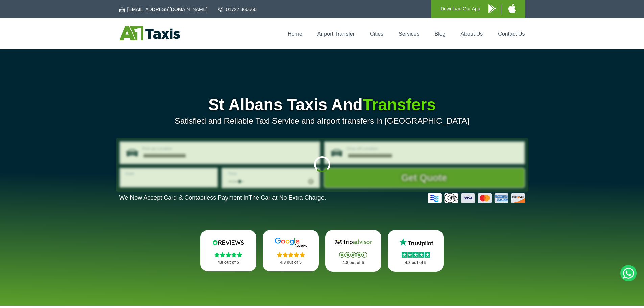 The image size is (644, 308). I want to click on a: Services, so click(408, 34).